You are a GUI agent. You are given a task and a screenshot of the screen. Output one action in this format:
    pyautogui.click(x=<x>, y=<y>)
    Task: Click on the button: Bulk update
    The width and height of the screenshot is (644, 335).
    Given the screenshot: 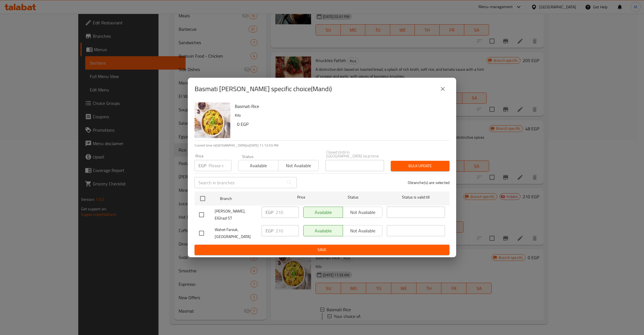 What is the action you would take?
    pyautogui.click(x=420, y=166)
    